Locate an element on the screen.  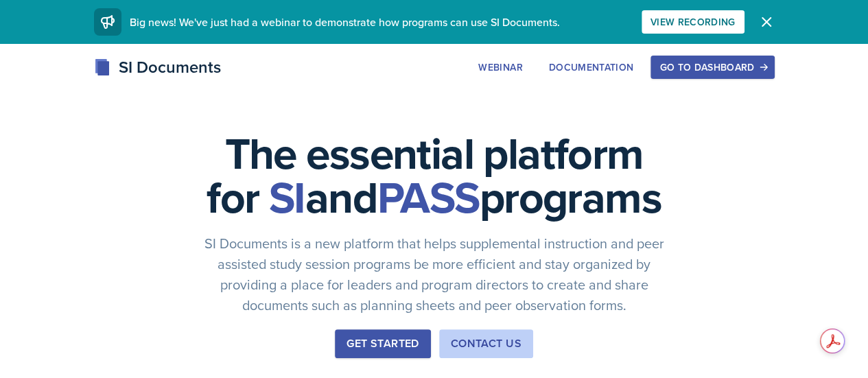
div: Contact Us is located at coordinates (486, 343).